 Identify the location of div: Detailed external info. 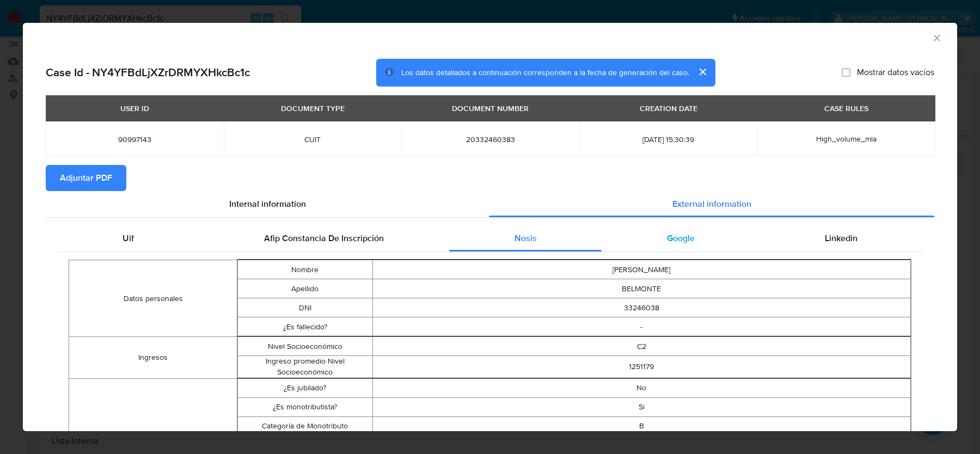
(490, 239).